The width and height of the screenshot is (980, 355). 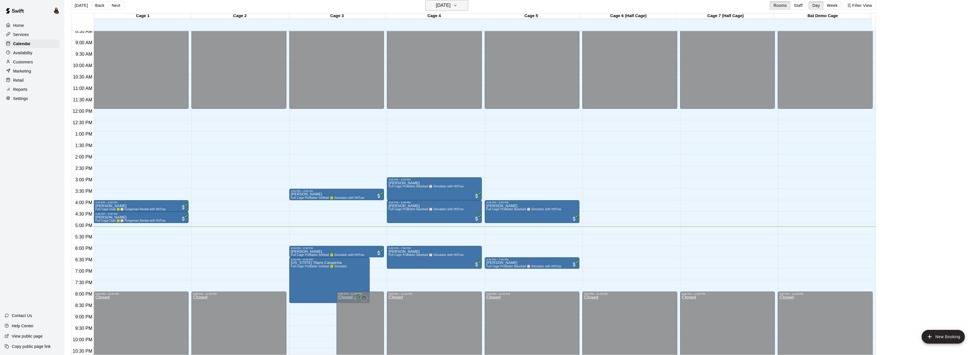 I want to click on a: Services, so click(x=32, y=34).